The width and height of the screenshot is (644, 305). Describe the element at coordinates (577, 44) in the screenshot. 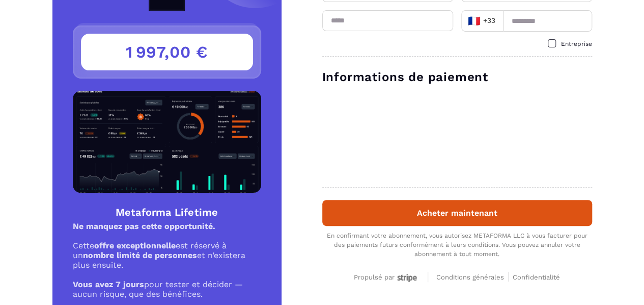

I see `span: Entreprise` at that location.